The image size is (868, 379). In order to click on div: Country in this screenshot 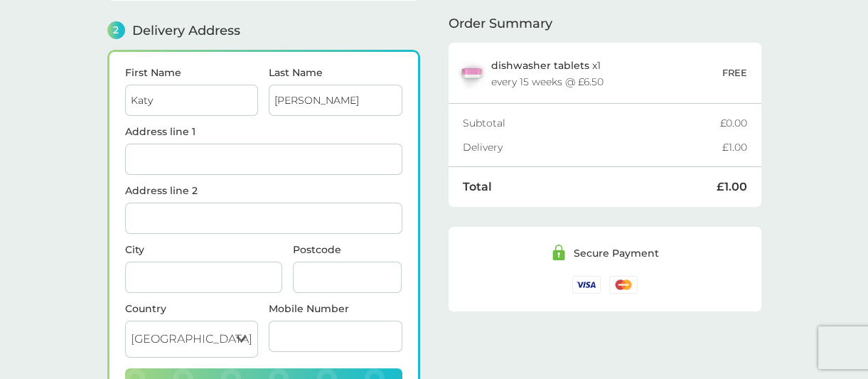, I will do `click(192, 308)`.